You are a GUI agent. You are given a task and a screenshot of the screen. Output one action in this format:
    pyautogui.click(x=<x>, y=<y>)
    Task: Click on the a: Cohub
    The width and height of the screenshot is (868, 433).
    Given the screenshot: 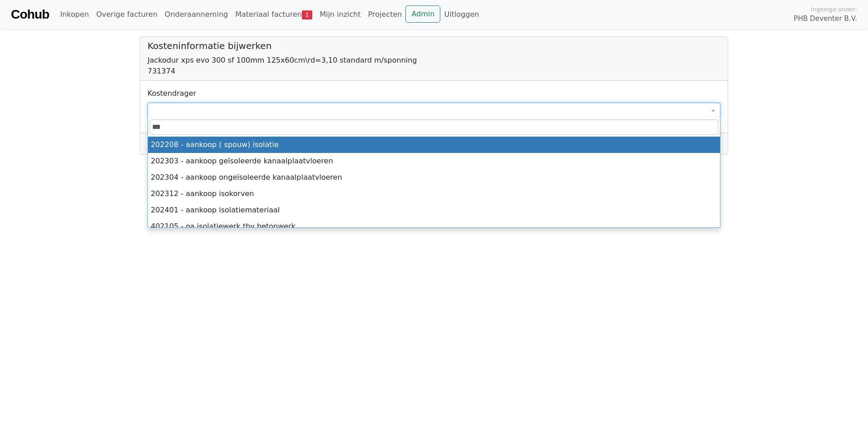 What is the action you would take?
    pyautogui.click(x=30, y=14)
    